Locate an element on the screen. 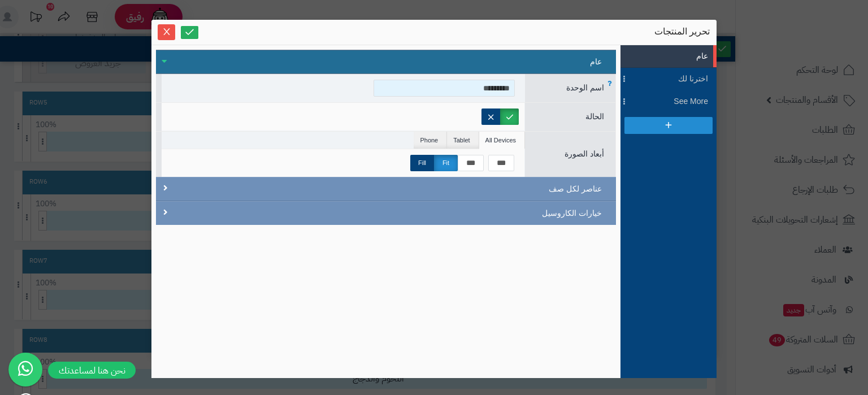 The width and height of the screenshot is (868, 395). span: تحرير المنتجات is located at coordinates (682, 32).